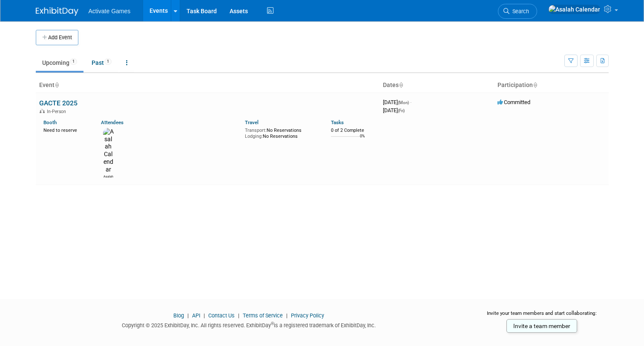  I want to click on span: (Fri), so click(402, 110).